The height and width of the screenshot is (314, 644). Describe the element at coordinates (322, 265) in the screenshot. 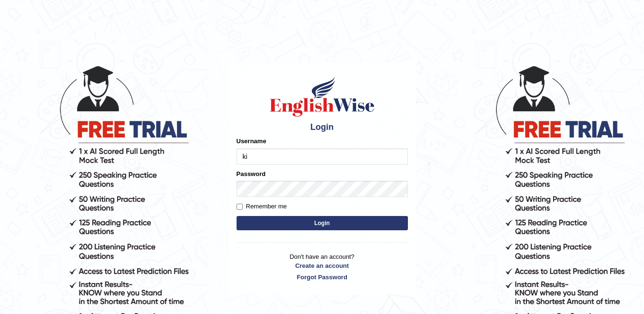

I see `a: Create an account` at that location.